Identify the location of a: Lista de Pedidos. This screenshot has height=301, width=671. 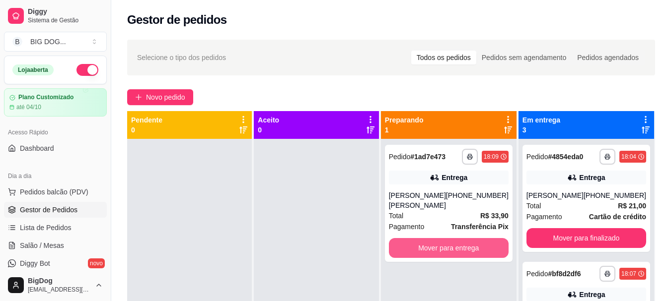
(55, 228).